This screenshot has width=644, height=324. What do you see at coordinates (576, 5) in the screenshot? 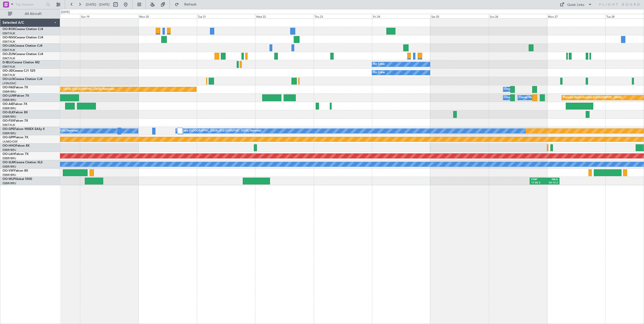
I see `button: Quick Links` at bounding box center [576, 5].